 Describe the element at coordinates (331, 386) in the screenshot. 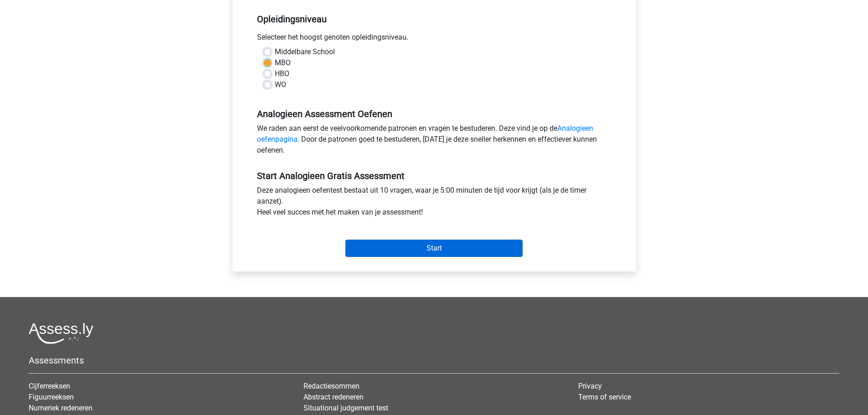

I see `a: Redactiesommen` at that location.